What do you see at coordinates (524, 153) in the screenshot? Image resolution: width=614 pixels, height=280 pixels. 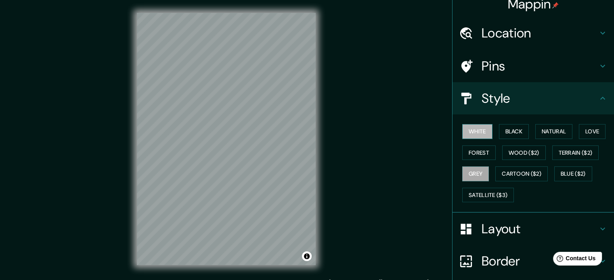 I see `button: Wood ($2)` at bounding box center [524, 153].